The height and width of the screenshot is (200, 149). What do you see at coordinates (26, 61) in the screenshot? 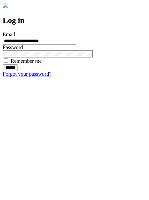
I see `label: Remember me` at bounding box center [26, 61].